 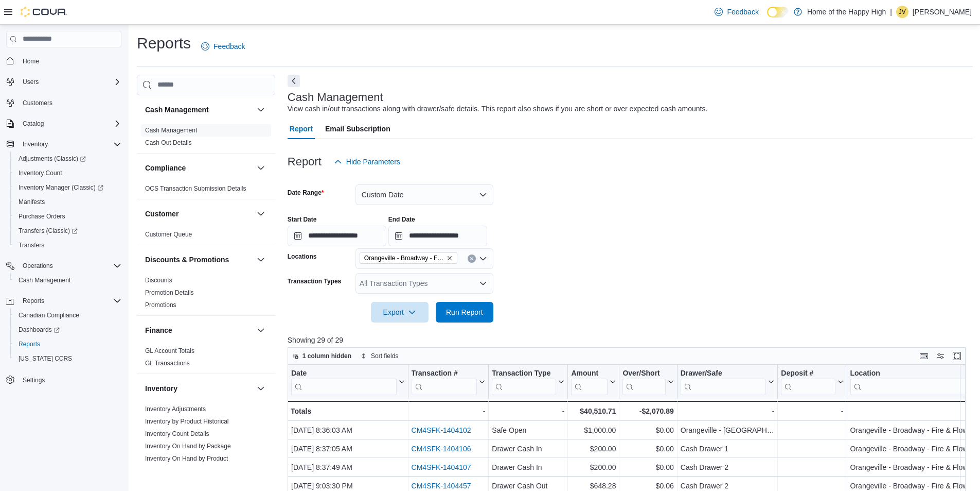 What do you see at coordinates (177, 110) in the screenshot?
I see `h3: Cash Management` at bounding box center [177, 110].